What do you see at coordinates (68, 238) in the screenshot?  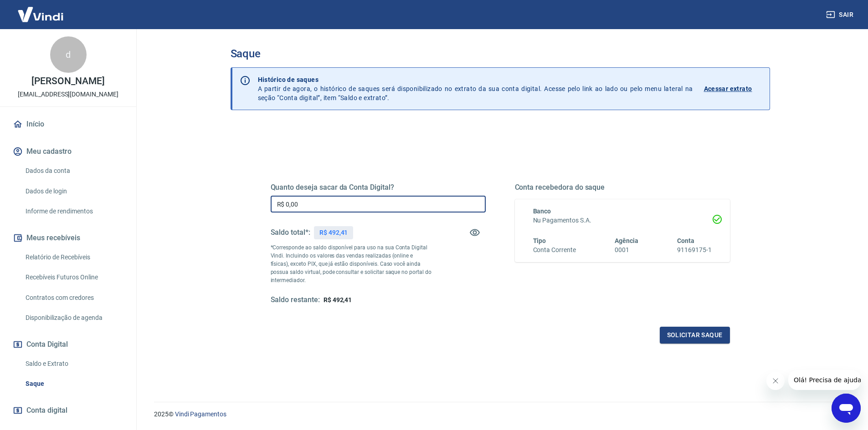 I see `button: Meus recebíveis` at bounding box center [68, 238].